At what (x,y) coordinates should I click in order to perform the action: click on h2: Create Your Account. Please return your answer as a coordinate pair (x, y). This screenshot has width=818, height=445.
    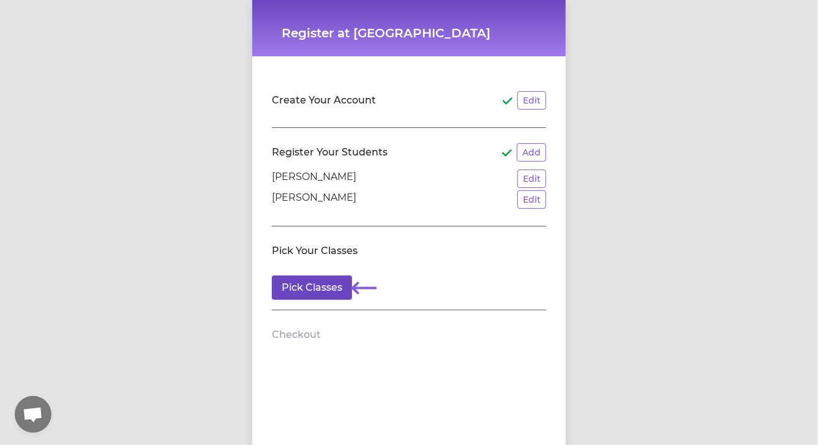
    Looking at the image, I should click on (324, 100).